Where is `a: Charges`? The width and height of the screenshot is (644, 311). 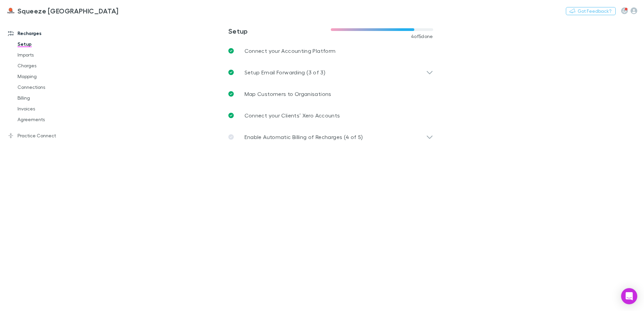
a: Charges is located at coordinates (51, 65).